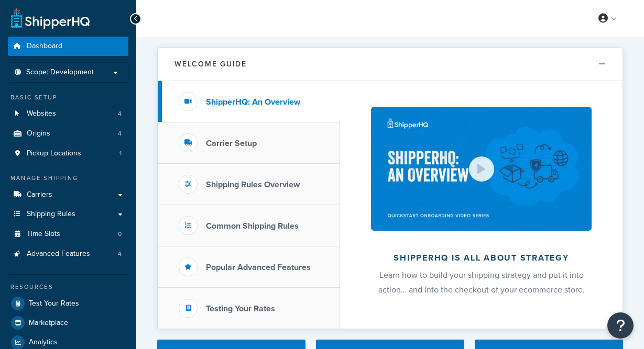 The image size is (644, 349). I want to click on a: Websites4, so click(68, 114).